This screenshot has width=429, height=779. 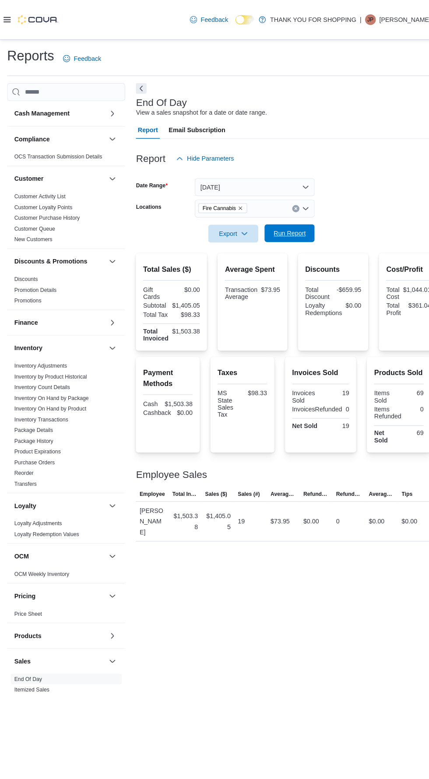 What do you see at coordinates (284, 229) in the screenshot?
I see `button: Run Report` at bounding box center [284, 229].